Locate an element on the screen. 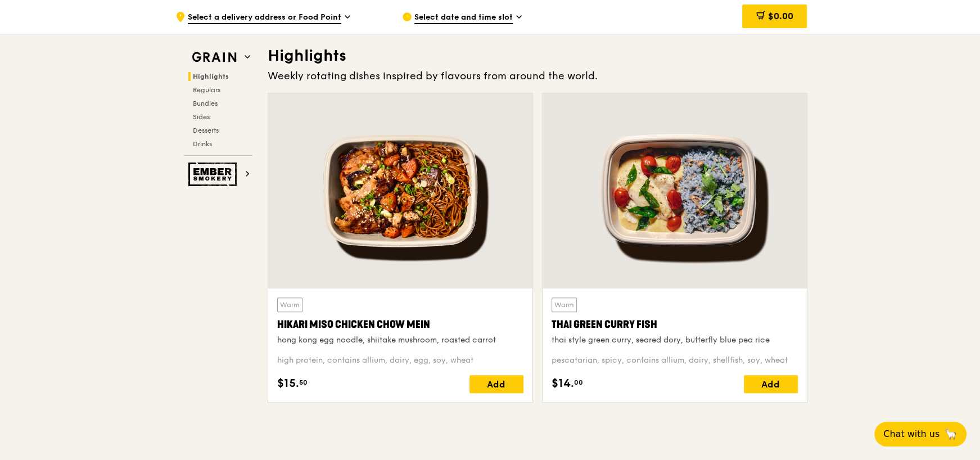 The width and height of the screenshot is (980, 460). span: $15. is located at coordinates (288, 383).